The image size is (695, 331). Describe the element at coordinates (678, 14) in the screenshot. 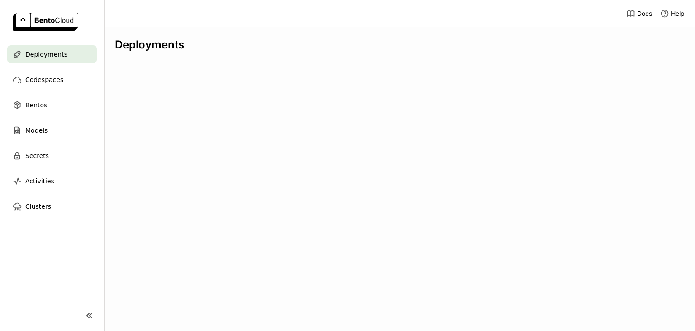

I see `span: Help` at that location.